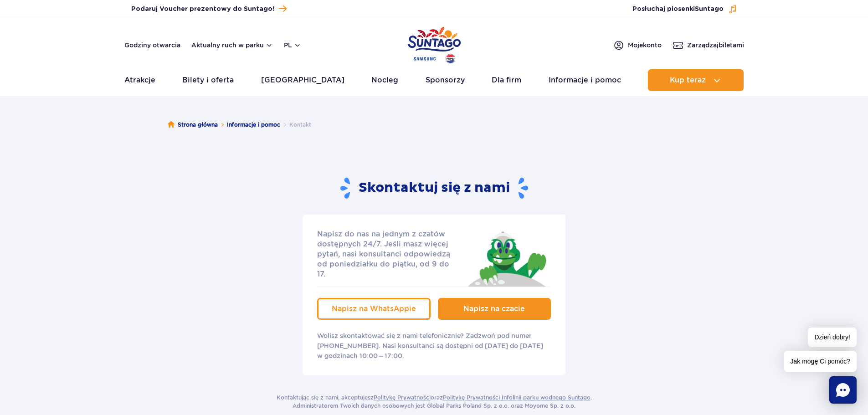 This screenshot has height=415, width=868. What do you see at coordinates (445, 80) in the screenshot?
I see `a: Sponsorzy` at bounding box center [445, 80].